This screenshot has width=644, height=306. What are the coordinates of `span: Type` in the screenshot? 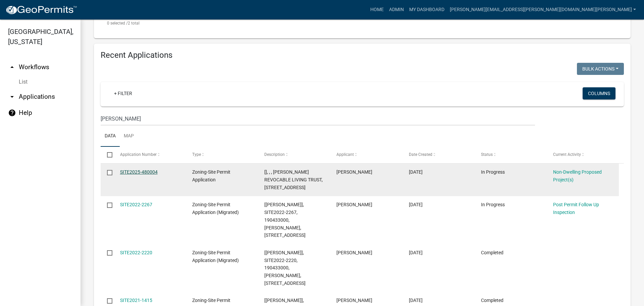 It's located at (196, 154).